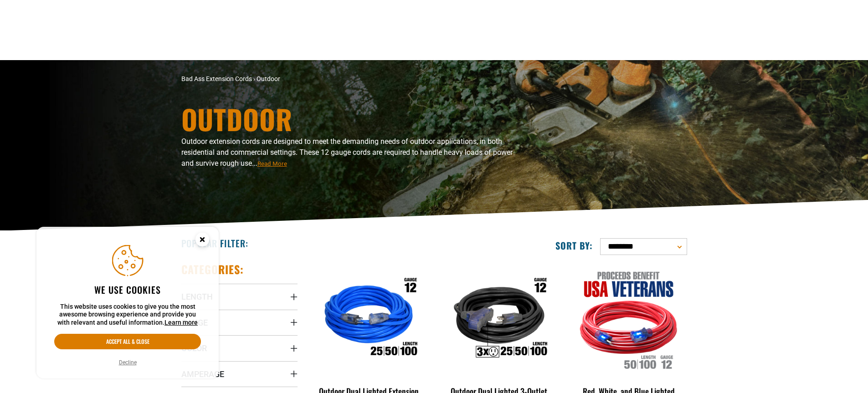  I want to click on span: Outdoor, so click(268, 79).